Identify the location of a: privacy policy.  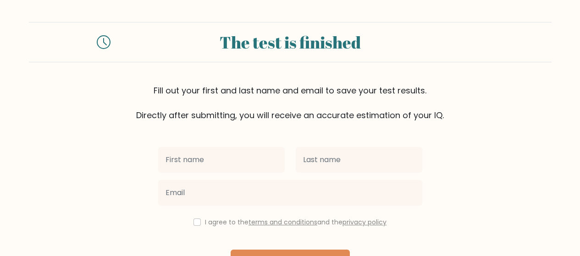
(365, 222).